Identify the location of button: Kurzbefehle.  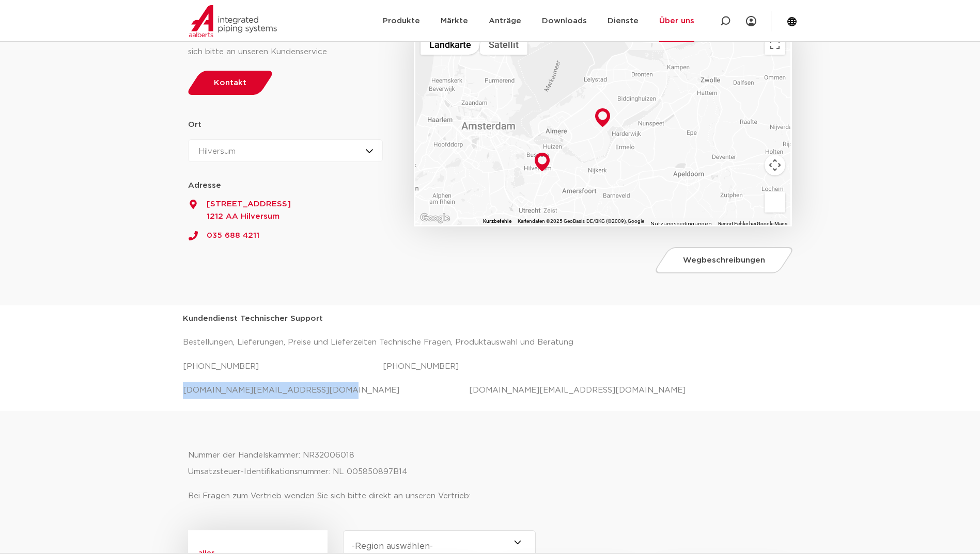
(497, 222).